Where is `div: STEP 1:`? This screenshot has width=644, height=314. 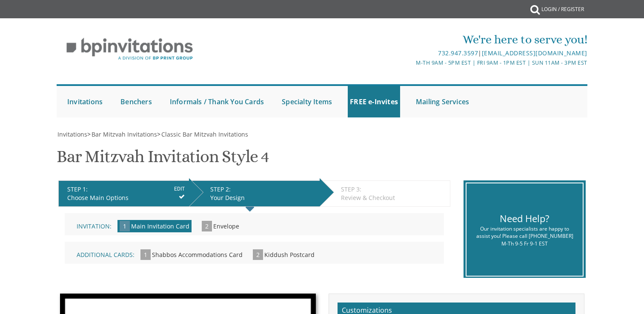
div: STEP 1: is located at coordinates (126, 189).